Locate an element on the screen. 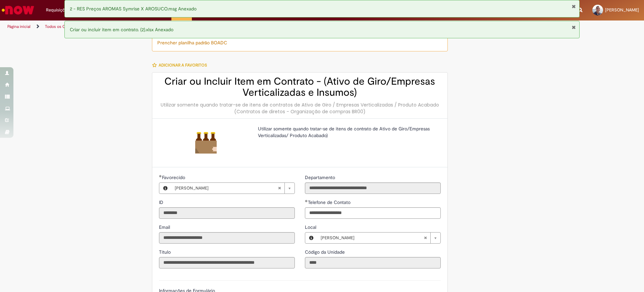 The width and height of the screenshot is (644, 292). div: Prencher planilha padrão BOADC is located at coordinates (300, 43).